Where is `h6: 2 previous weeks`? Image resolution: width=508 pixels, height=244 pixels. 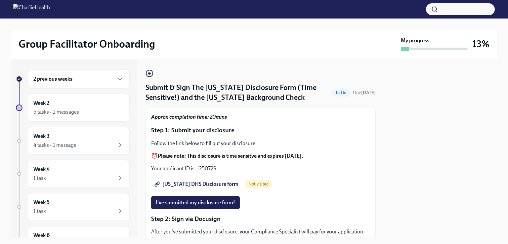
h6: 2 previous weeks is located at coordinates (53, 79).